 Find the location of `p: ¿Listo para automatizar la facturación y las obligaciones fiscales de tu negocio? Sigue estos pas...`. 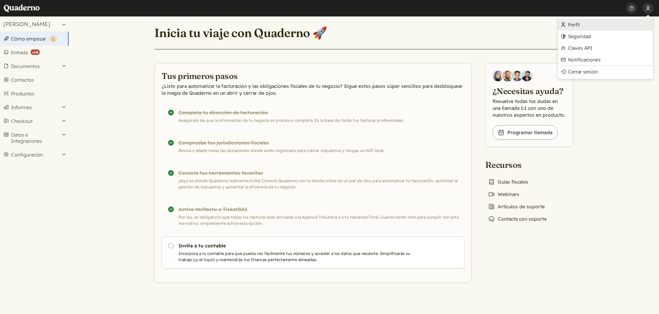

p: ¿Listo para automatizar la facturación y las obligaciones fiscales de tu negocio? Sigue estos pas... is located at coordinates (313, 90).